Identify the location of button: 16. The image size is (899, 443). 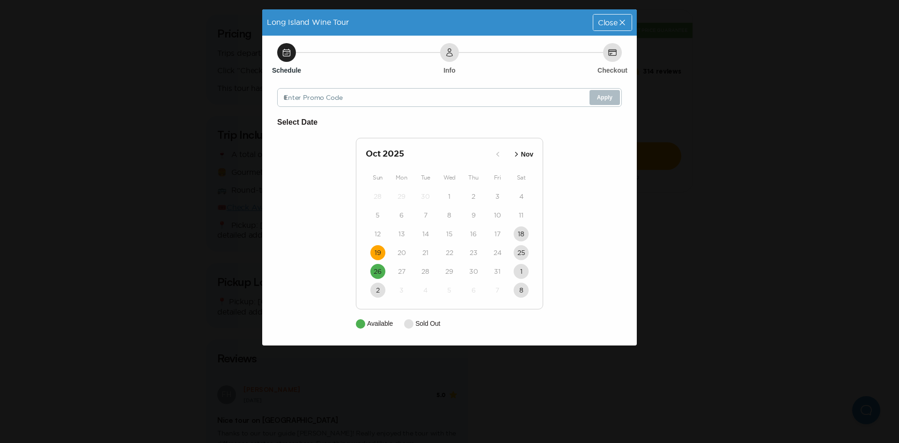
(473, 234).